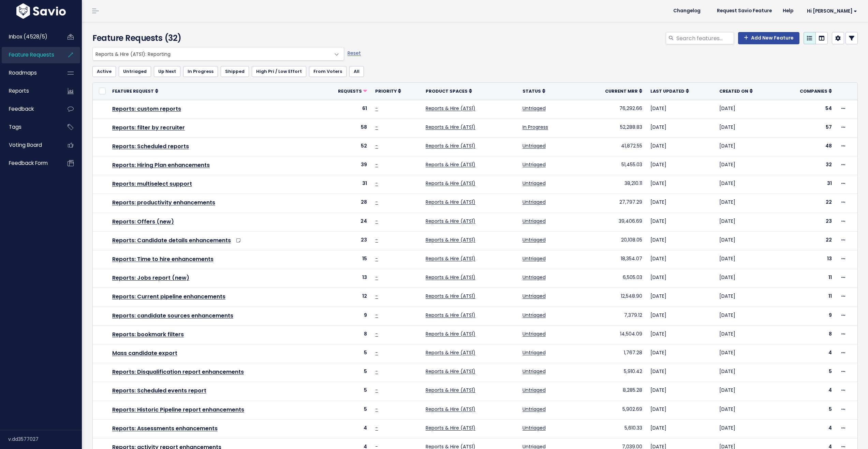 The image size is (868, 449). Describe the element at coordinates (344, 297) in the screenshot. I see `td: 12` at that location.